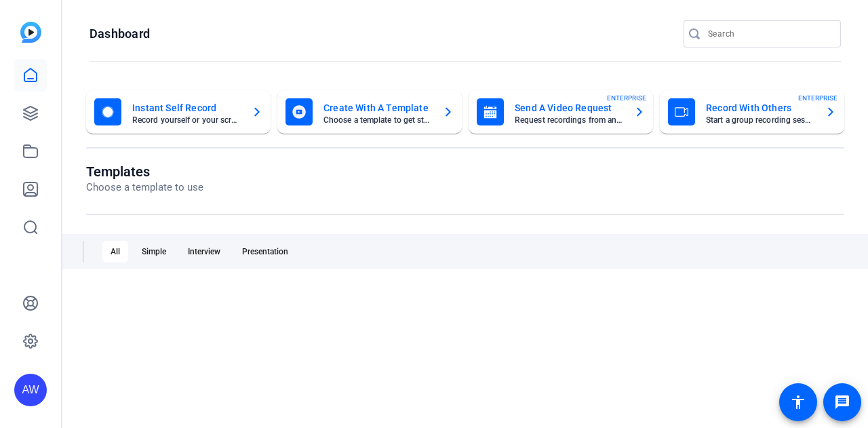 This screenshot has height=428, width=868. I want to click on button: Send A Video RequestRequest recordings from anyone, anywhereENTERPRISE, so click(561, 112).